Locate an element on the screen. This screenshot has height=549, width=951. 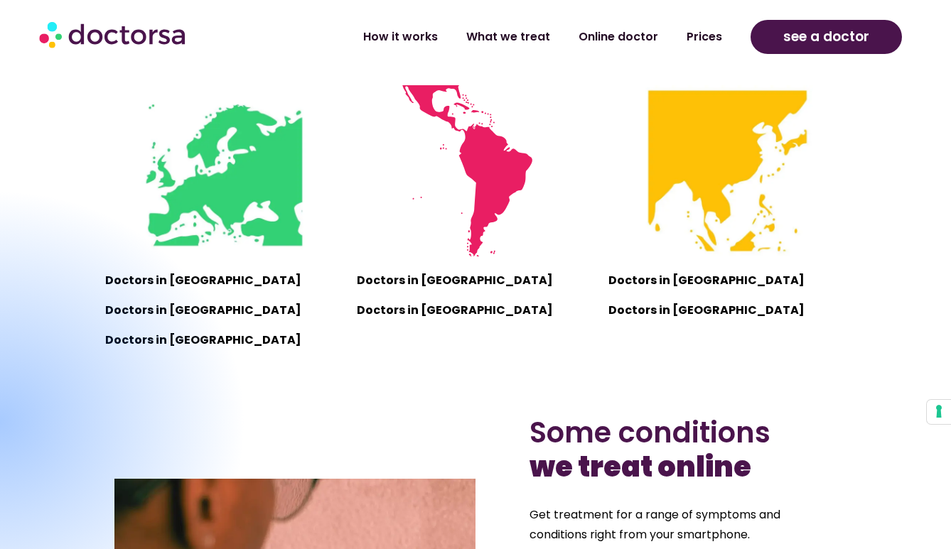
a: How it works is located at coordinates (400, 37).